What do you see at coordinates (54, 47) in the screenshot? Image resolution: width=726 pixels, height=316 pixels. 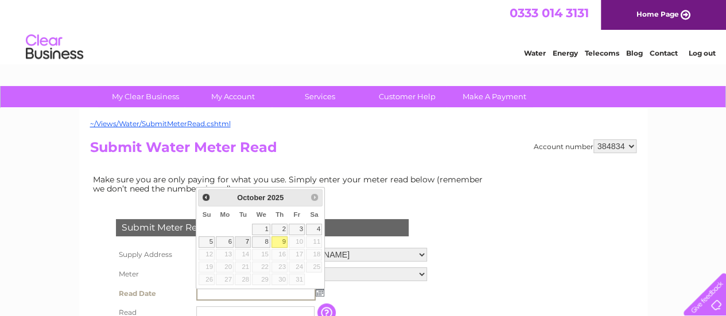 I see `img: logo.png` at bounding box center [54, 47].